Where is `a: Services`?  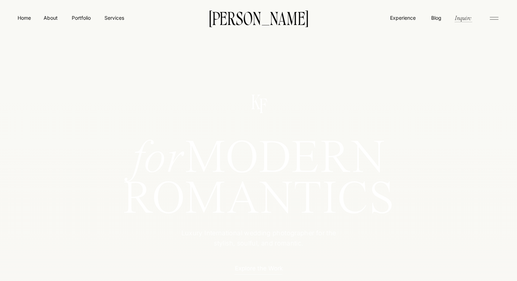 a: Services is located at coordinates (114, 18).